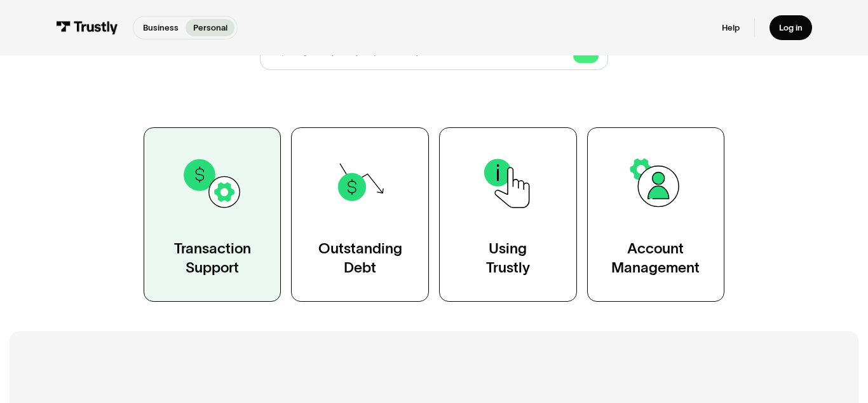  I want to click on a: Help, so click(730, 28).